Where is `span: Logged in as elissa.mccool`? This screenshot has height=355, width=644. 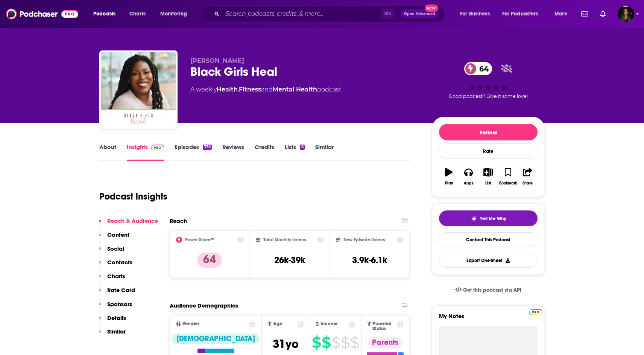
span: Logged in as elissa.mccool is located at coordinates (626, 14).